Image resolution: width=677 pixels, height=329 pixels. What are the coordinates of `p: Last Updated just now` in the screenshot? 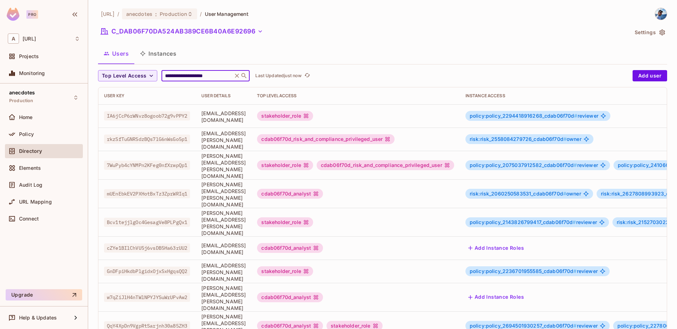 It's located at (278, 76).